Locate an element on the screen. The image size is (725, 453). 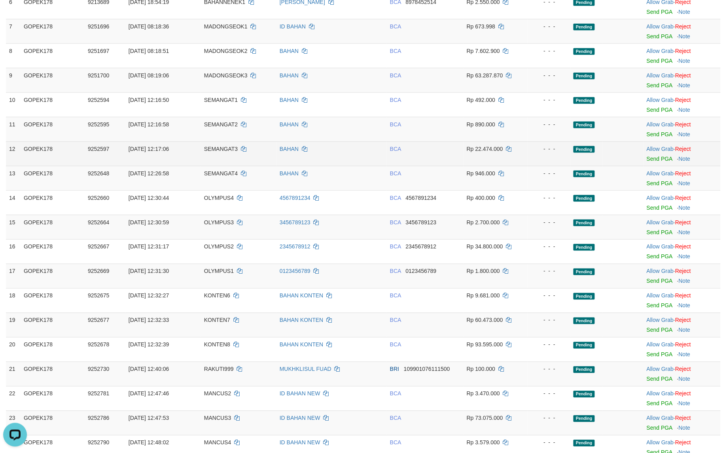
span: 9252781 is located at coordinates (98, 394).